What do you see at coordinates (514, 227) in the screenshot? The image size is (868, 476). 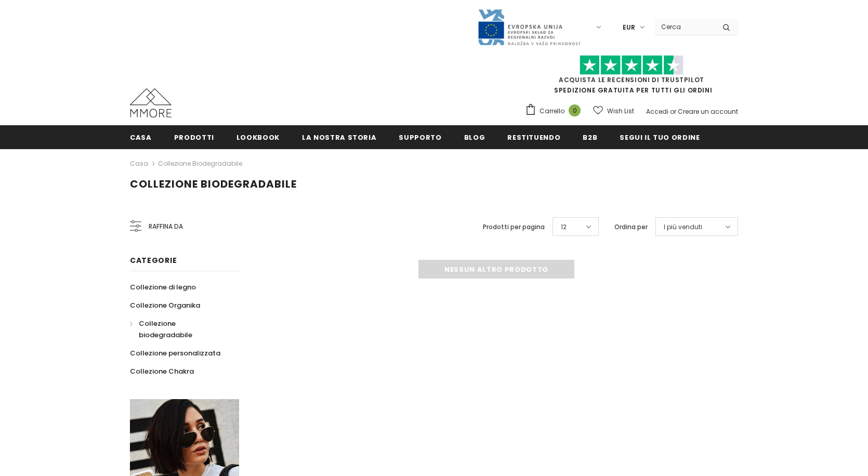 I see `label: Prodotti per pagina` at bounding box center [514, 227].